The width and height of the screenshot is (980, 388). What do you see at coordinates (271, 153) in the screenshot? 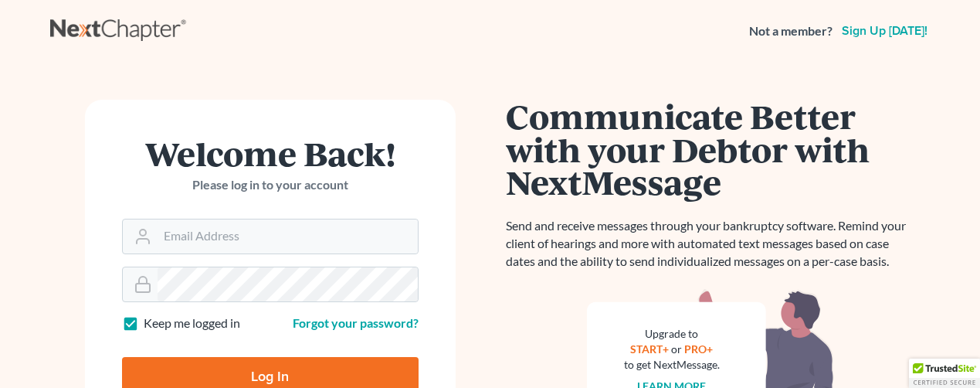
I see `h1: Welcome Back!` at bounding box center [271, 153].